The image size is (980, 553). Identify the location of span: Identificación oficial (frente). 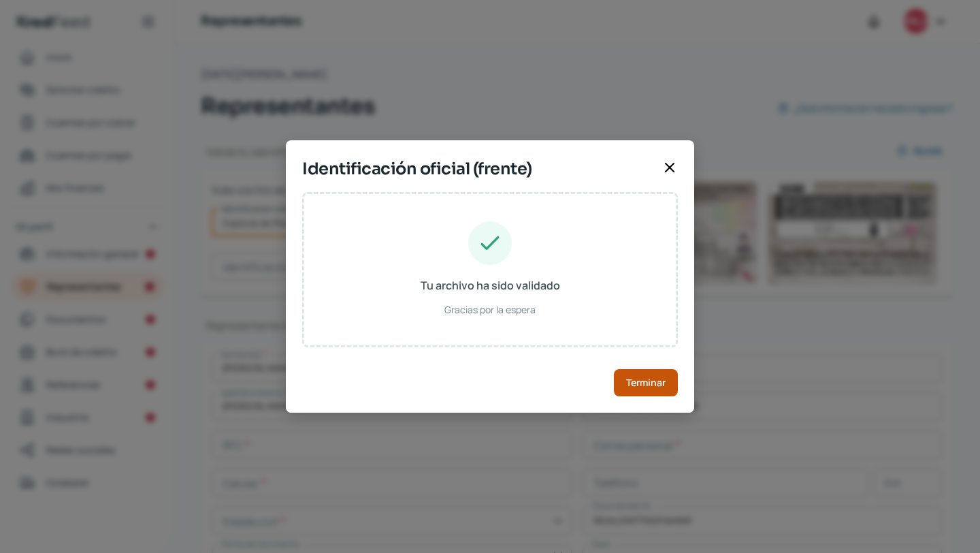
(479, 169).